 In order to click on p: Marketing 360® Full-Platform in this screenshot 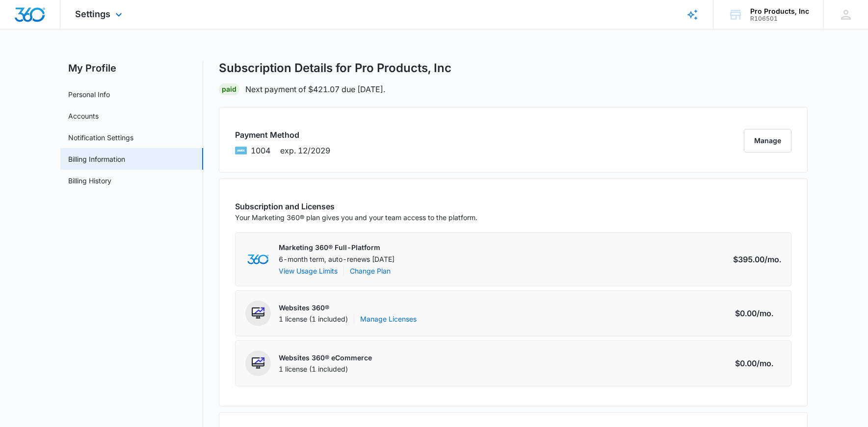, I will do `click(336, 248)`.